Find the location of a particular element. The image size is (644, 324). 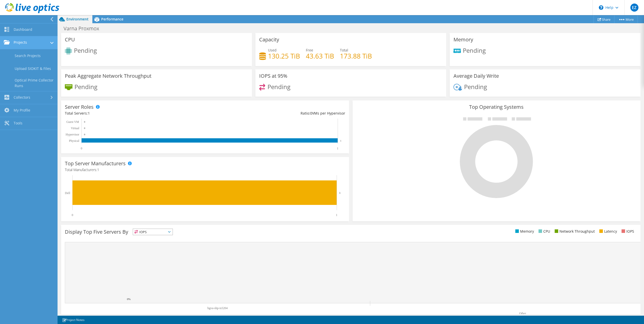

h4: Total Manufacturers: is located at coordinates (205, 170).